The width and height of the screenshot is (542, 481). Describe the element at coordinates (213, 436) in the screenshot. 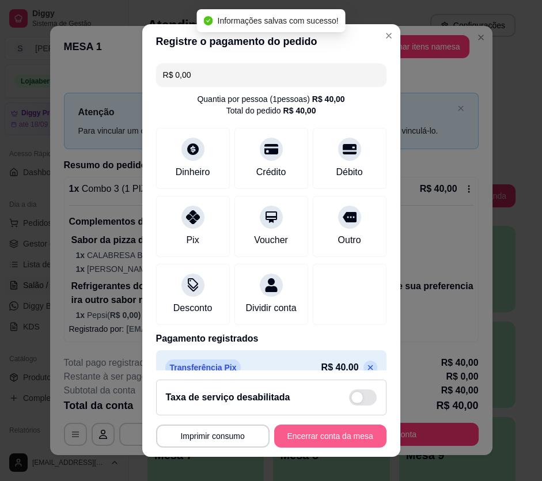

I see `button: Imprimir consumo` at that location.